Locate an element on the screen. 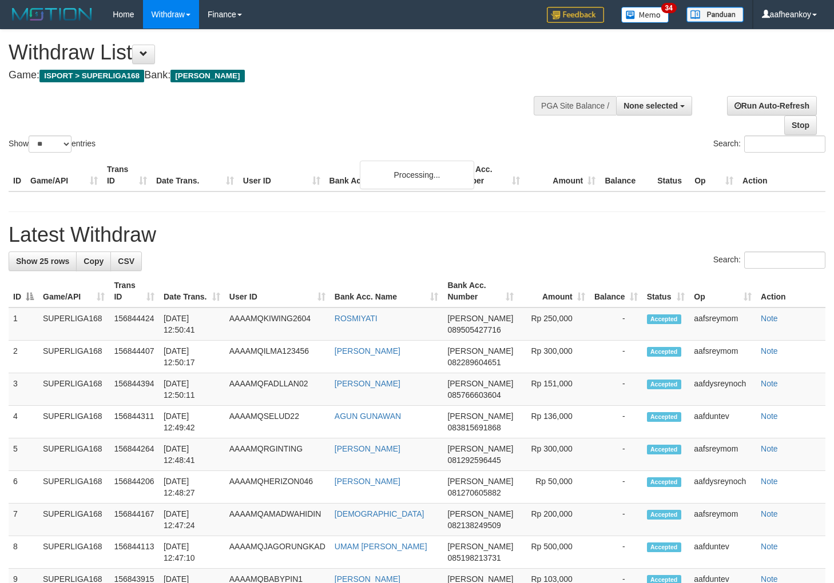 The height and width of the screenshot is (583, 834). td: Rp 136,000 is located at coordinates (553, 422).